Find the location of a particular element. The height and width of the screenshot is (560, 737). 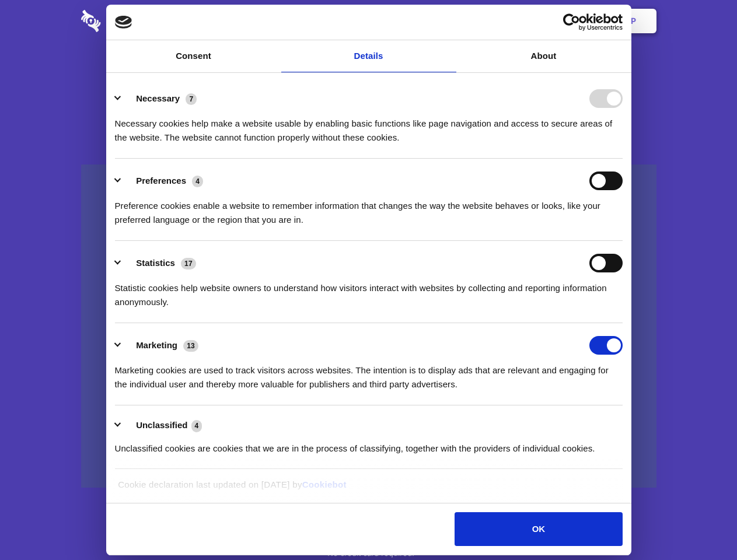

a: Consent is located at coordinates (194, 56).